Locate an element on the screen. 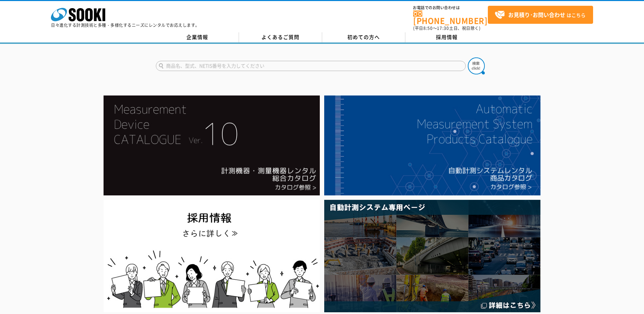 The image size is (644, 314). input: 商品名、型式、NETIS番号を入力してください is located at coordinates (310, 66).